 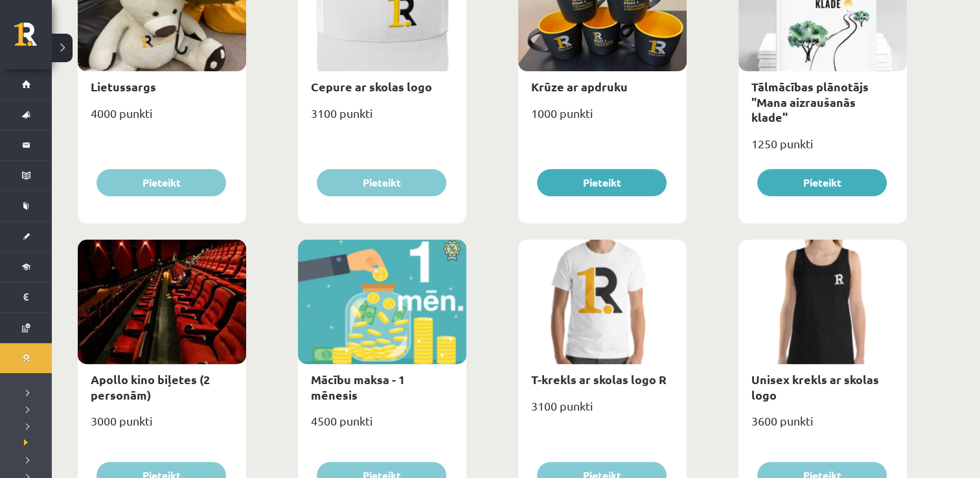 What do you see at coordinates (823, 149) in the screenshot?
I see `div: 1250 punkti` at bounding box center [823, 149].